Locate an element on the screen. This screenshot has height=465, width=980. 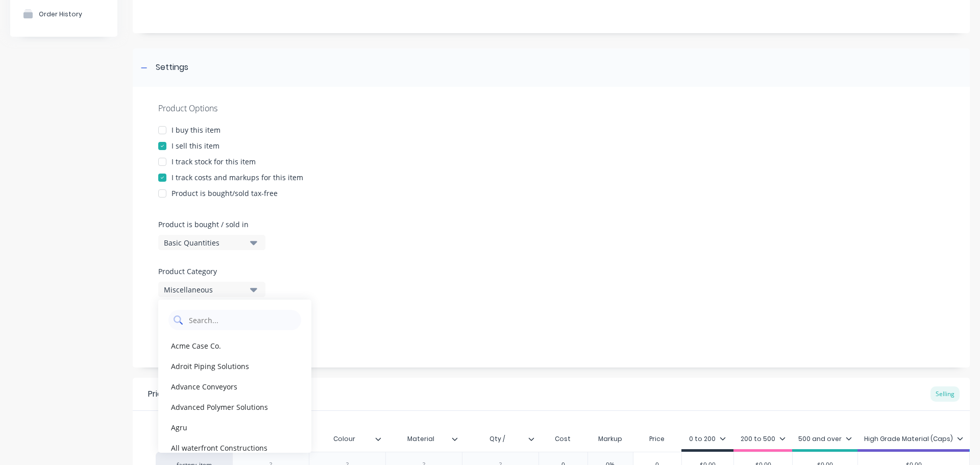
div: High Grade Material (Caps) is located at coordinates (914, 439).